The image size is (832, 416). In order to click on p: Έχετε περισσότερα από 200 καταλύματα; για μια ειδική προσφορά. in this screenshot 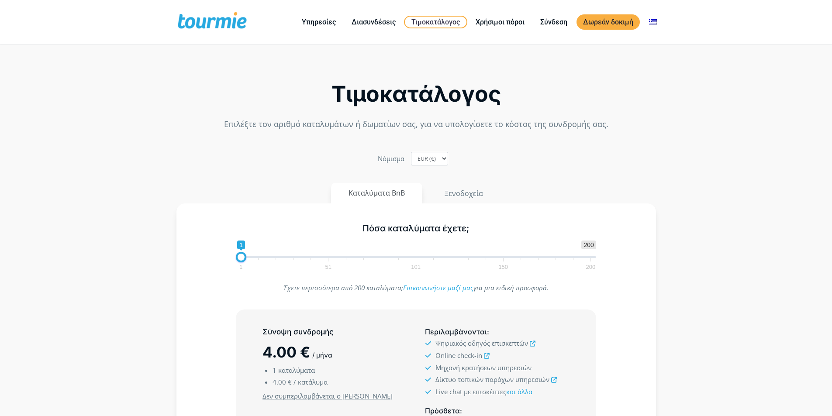, I will do `click(416, 288)`.